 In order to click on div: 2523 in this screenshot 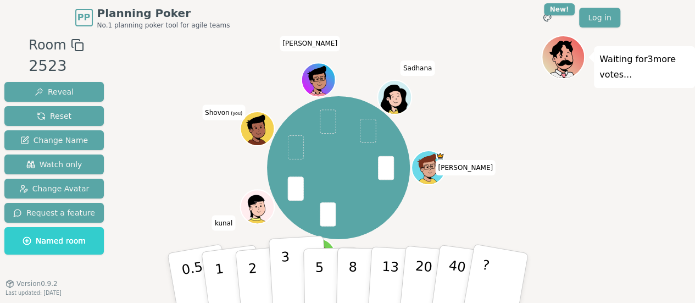, I will do `click(56, 66)`.